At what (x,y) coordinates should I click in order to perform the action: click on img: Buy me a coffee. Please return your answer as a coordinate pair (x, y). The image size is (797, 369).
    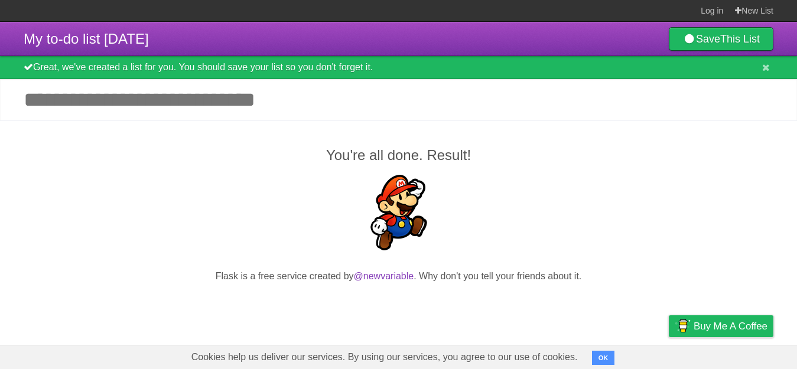
    Looking at the image, I should click on (682, 326).